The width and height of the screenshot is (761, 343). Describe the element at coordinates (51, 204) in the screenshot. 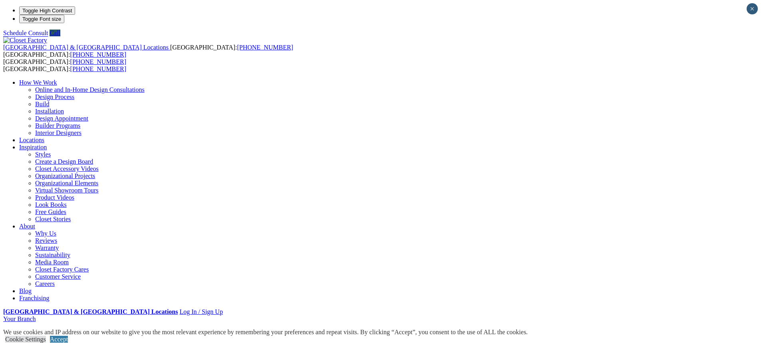

I see `a: Look Books` at that location.